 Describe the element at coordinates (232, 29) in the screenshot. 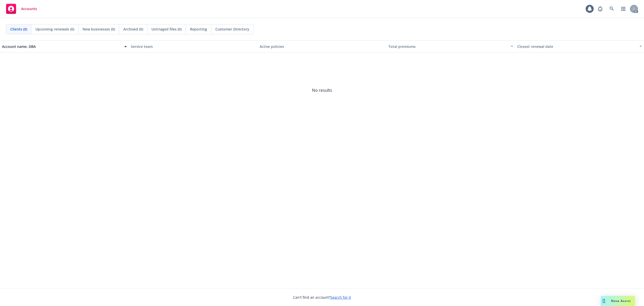

I see `span: Customer Directory` at that location.